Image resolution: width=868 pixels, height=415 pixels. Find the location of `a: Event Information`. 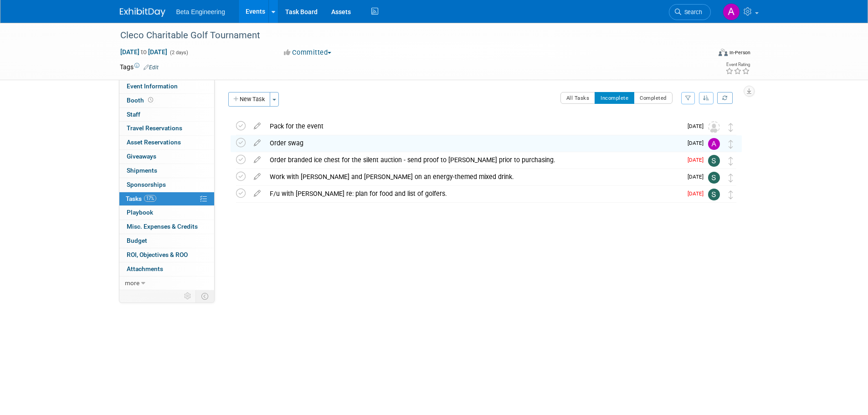

a: Event Information is located at coordinates (167, 87).